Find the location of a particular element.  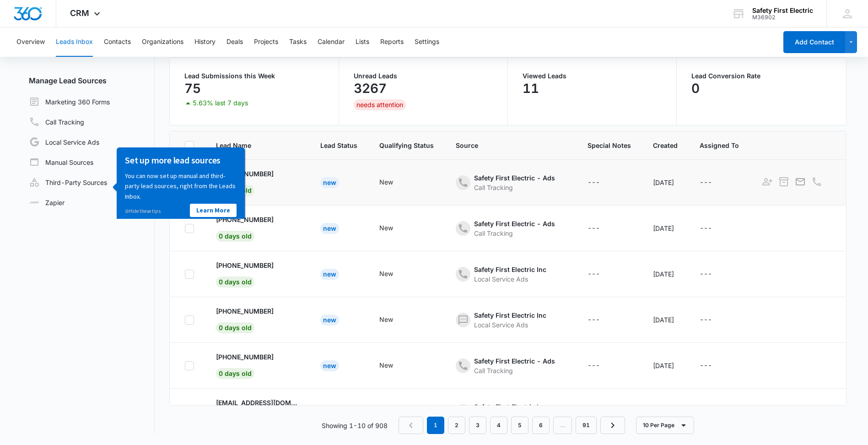

button: Calendar is located at coordinates (331, 42).